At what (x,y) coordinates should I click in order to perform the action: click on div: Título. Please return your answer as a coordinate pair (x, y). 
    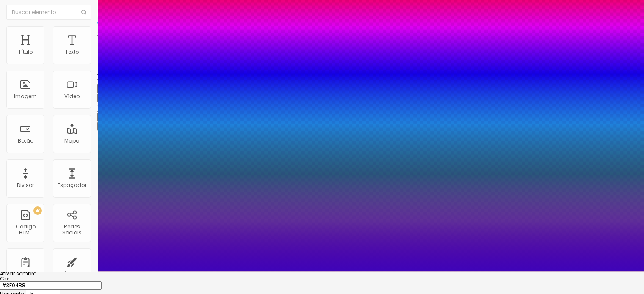
    Looking at the image, I should click on (25, 52).